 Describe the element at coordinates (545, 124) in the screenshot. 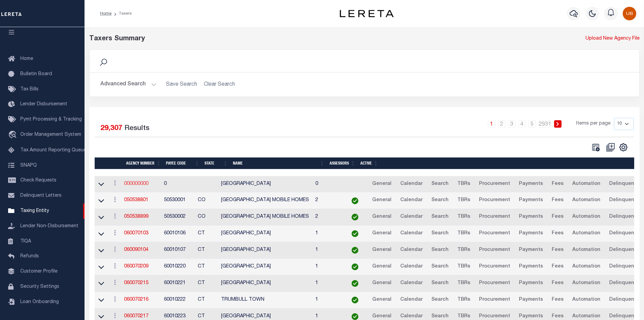

I see `a: 2931` at that location.